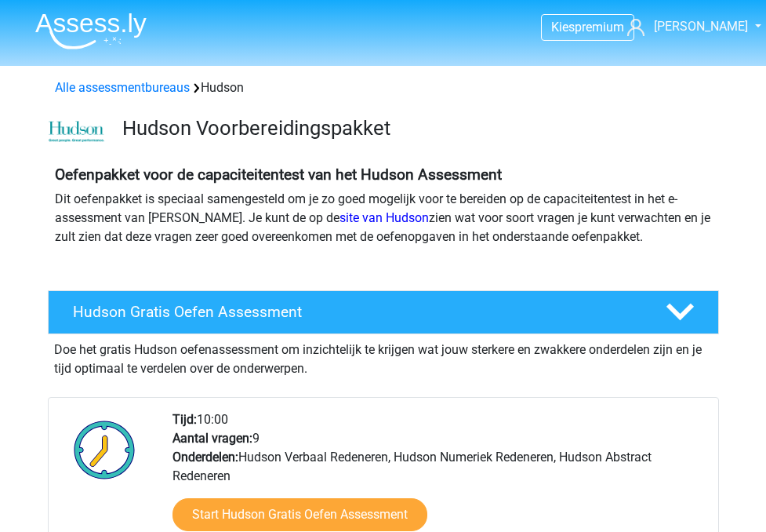 Image resolution: width=766 pixels, height=532 pixels. What do you see at coordinates (385, 218) in the screenshot?
I see `a: site van Hudson` at bounding box center [385, 218].